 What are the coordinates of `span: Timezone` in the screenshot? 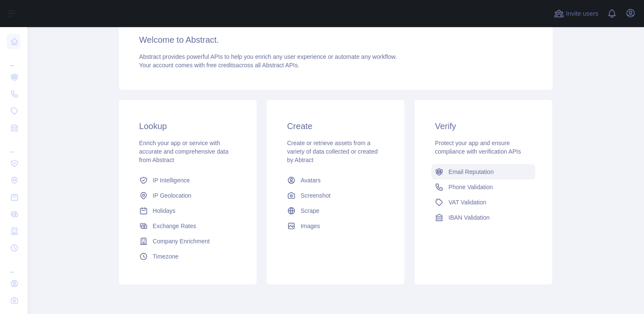 It's located at (165, 257).